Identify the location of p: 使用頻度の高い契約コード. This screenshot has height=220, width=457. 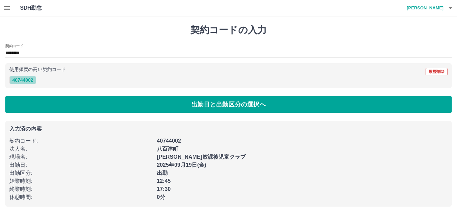
(37, 70).